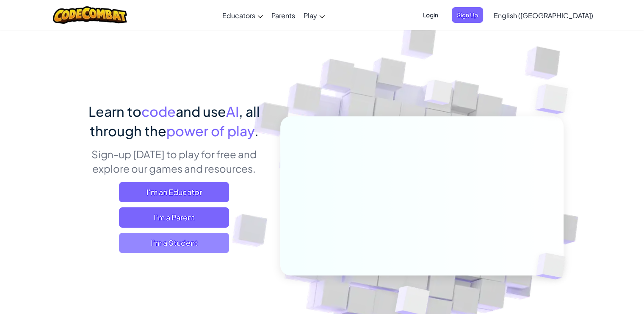 This screenshot has width=644, height=314. What do you see at coordinates (201, 111) in the screenshot?
I see `span: and use` at bounding box center [201, 111].